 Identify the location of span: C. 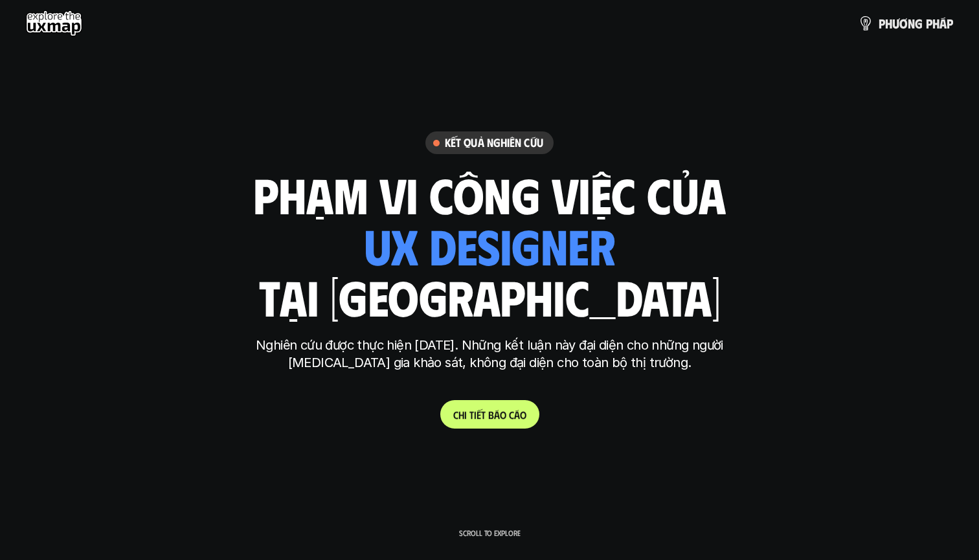
(456, 401).